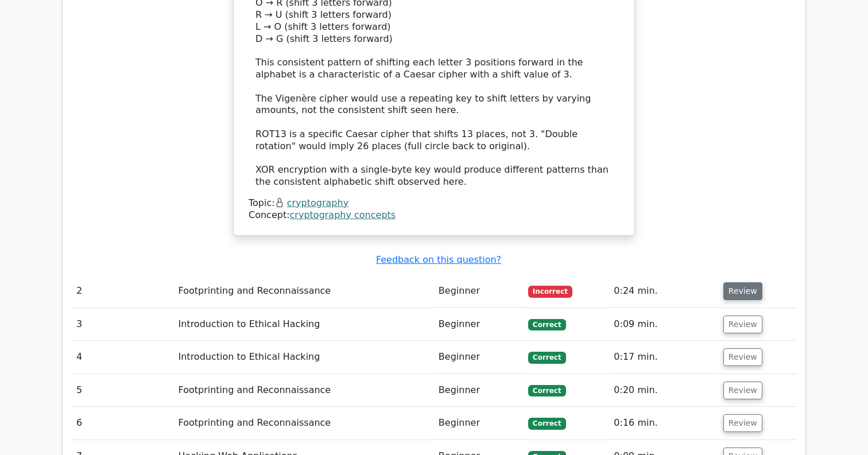 The image size is (868, 455). I want to click on u: Feedback on this question?, so click(438, 259).